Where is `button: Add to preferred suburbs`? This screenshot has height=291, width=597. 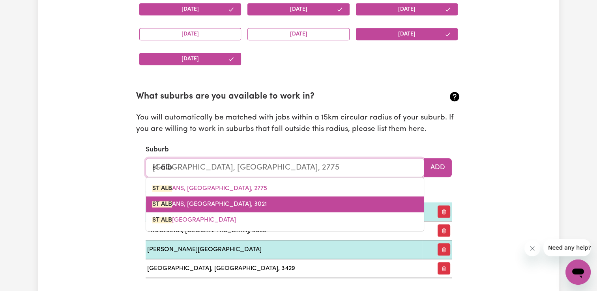 button: Add to preferred suburbs is located at coordinates (438, 168).